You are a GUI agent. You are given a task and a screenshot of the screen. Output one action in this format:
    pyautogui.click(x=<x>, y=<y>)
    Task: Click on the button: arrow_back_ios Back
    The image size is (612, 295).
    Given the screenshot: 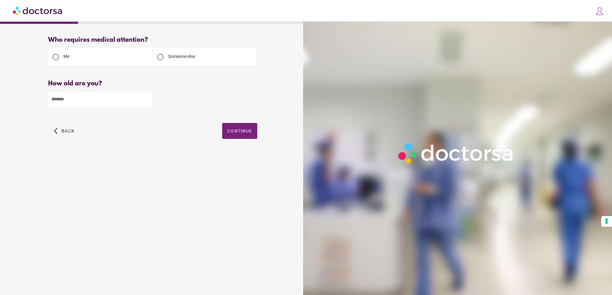 What is the action you would take?
    pyautogui.click(x=64, y=131)
    